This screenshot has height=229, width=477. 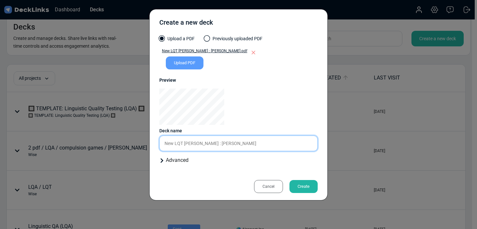 What do you see at coordinates (177, 40) in the screenshot?
I see `label: Upload a PDF` at bounding box center [177, 40].